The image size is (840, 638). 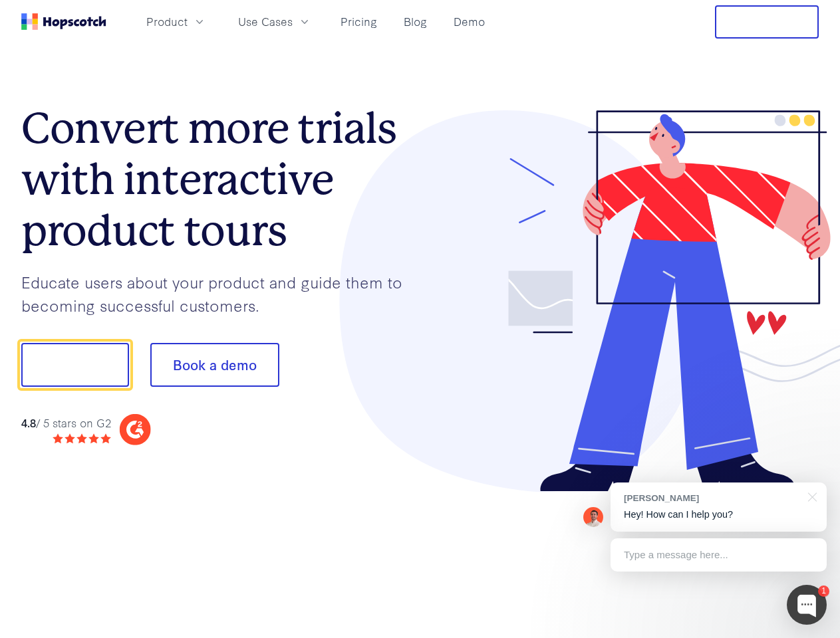 I want to click on strong: 4.8, so click(x=28, y=422).